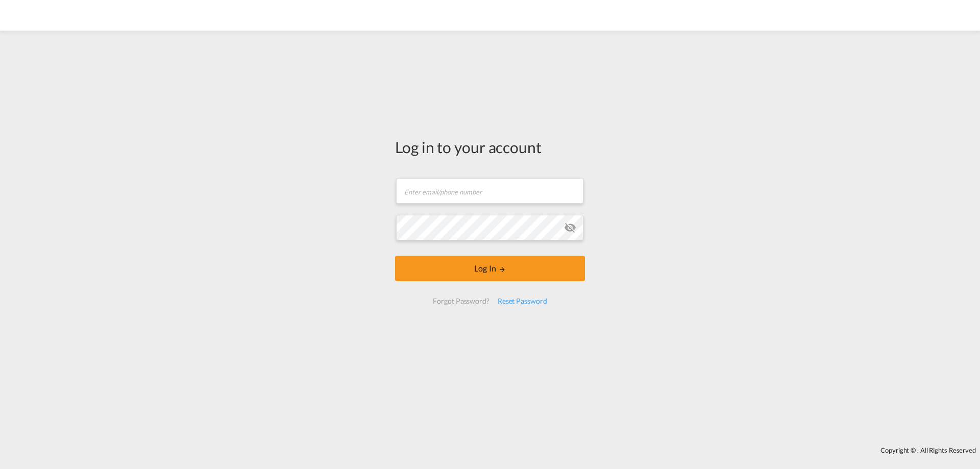  Describe the element at coordinates (461, 301) in the screenshot. I see `div: Forgot Password?` at that location.